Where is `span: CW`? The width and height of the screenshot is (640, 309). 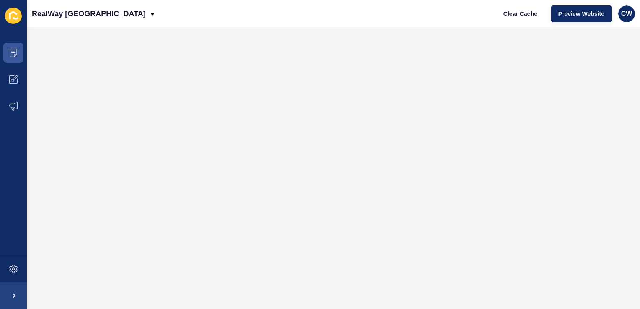
span: CW is located at coordinates (627, 14).